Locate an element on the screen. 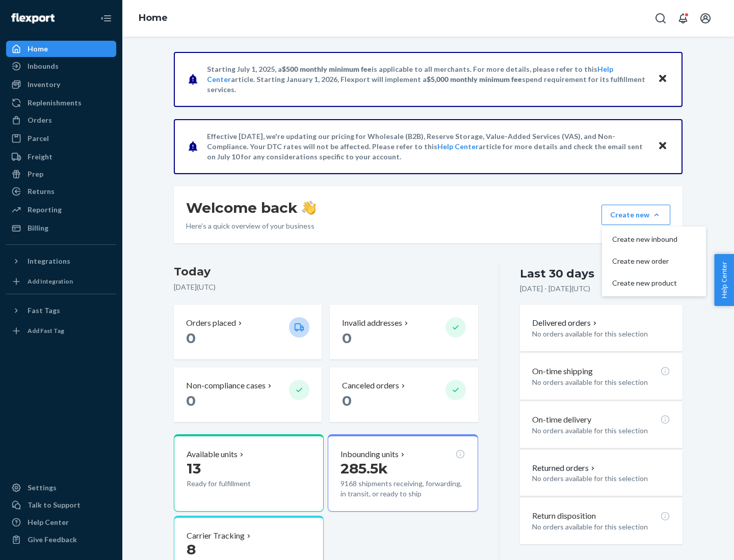 The width and height of the screenshot is (734, 560). button: Non-compliance cases 0 is located at coordinates (248, 395).